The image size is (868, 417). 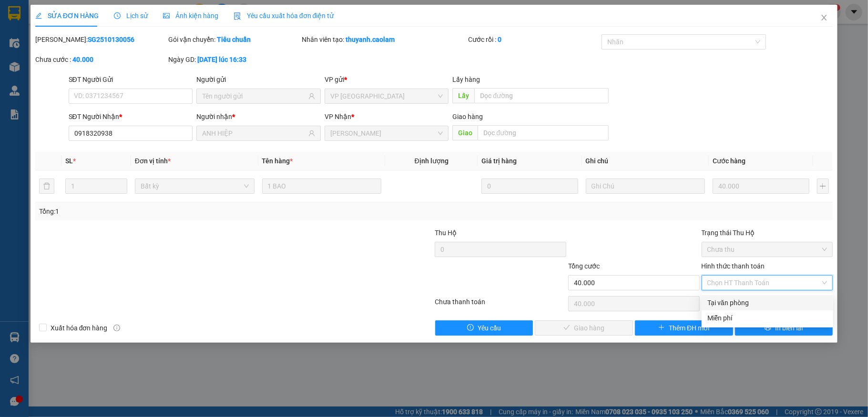 I want to click on div: Người gửi, so click(x=259, y=80).